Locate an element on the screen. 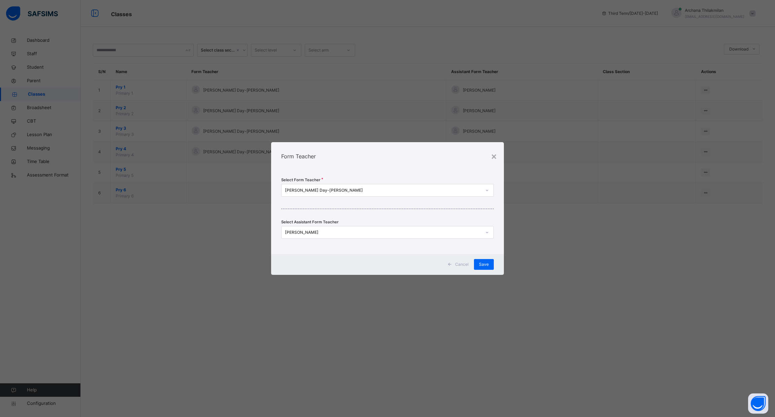  span: Cancel is located at coordinates (462, 264).